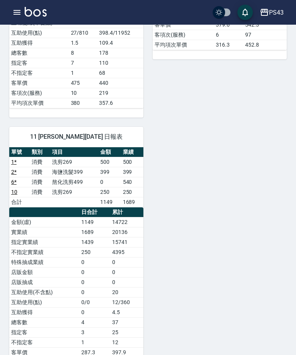 The height and width of the screenshot is (355, 296). Describe the element at coordinates (95, 332) in the screenshot. I see `td: 3` at that location.